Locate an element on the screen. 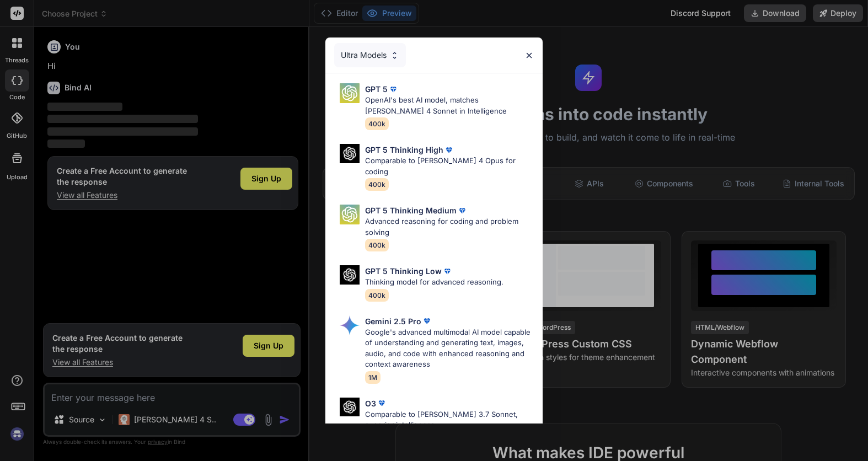  p: Advanced reasoning for coding and problem solving is located at coordinates (450, 227).